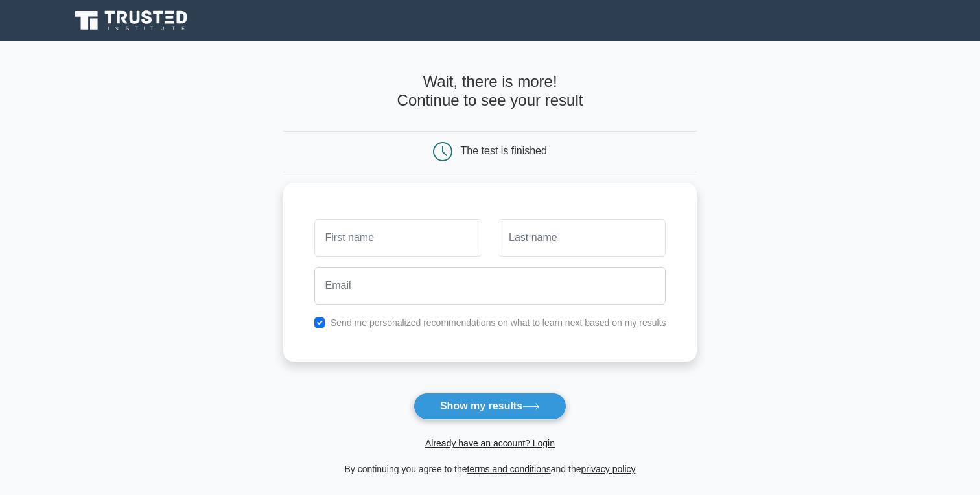 This screenshot has width=980, height=495. I want to click on label: Send me personalized recommendations on what to learn next based on my results, so click(499, 323).